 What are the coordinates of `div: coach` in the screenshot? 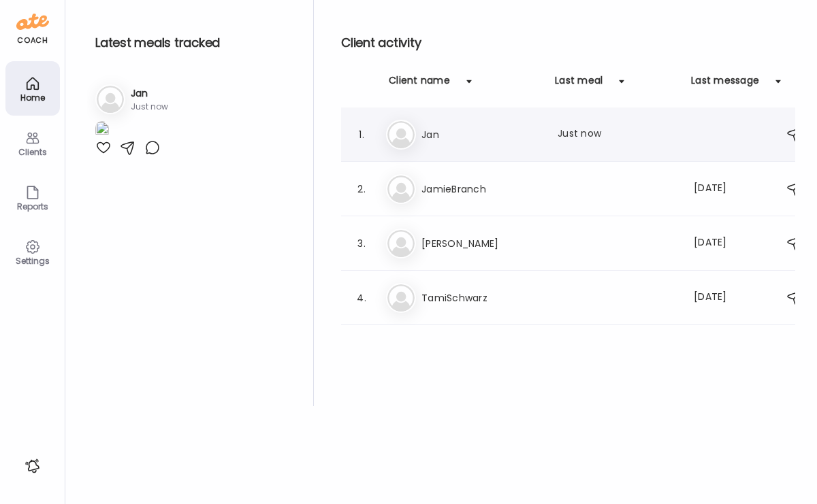 It's located at (32, 40).